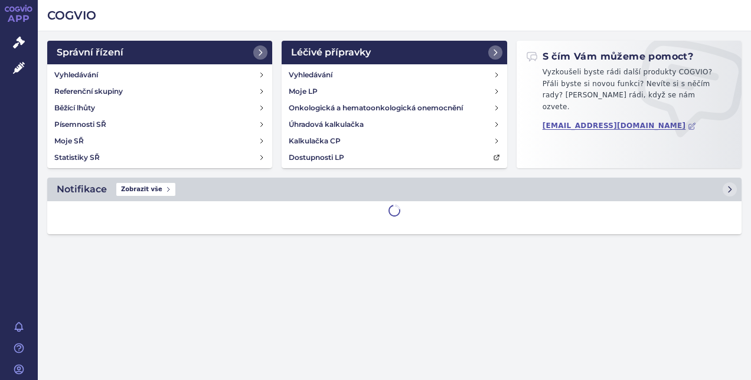 Image resolution: width=751 pixels, height=380 pixels. What do you see at coordinates (82, 190) in the screenshot?
I see `h2: Notifikace` at bounding box center [82, 190].